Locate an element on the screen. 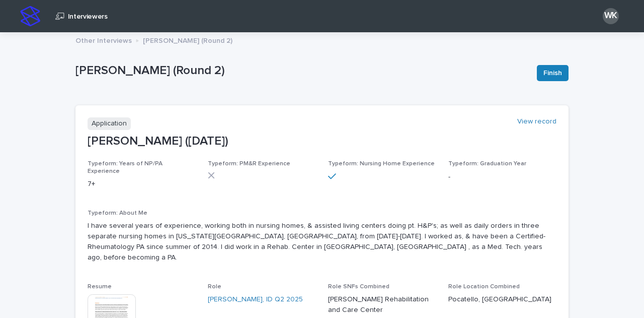 The image size is (644, 318). p: I have several years of experience, working both in nursing homes, & assisted living centers doin... is located at coordinates (322, 242).